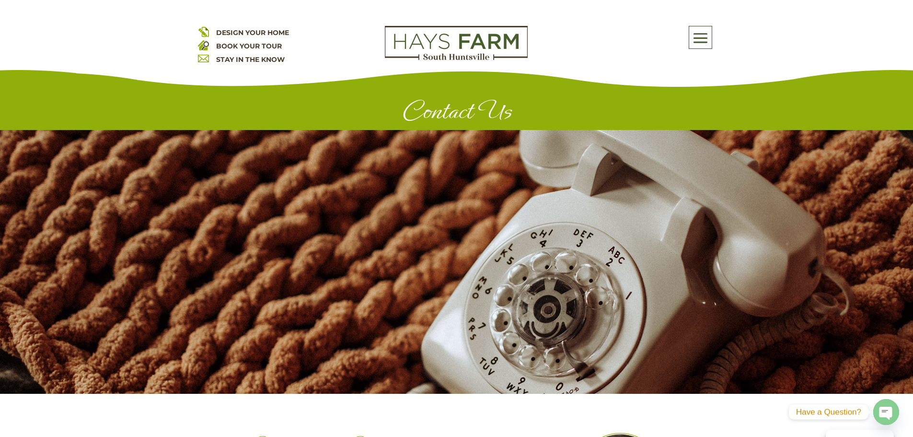  What do you see at coordinates (457, 113) in the screenshot?
I see `h1: Contact Us` at bounding box center [457, 113].